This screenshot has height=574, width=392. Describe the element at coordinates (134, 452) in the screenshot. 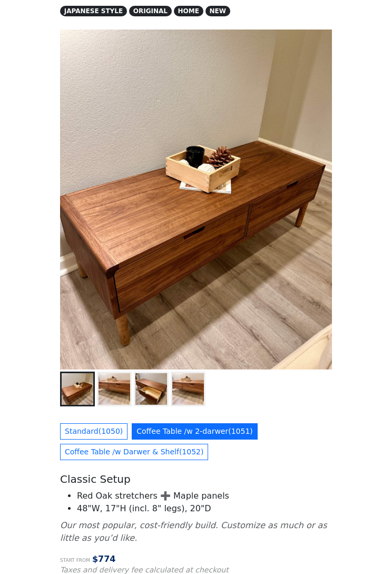

I see `a: Coffee Table /w Darwer & Shelf(1052)` at that location.